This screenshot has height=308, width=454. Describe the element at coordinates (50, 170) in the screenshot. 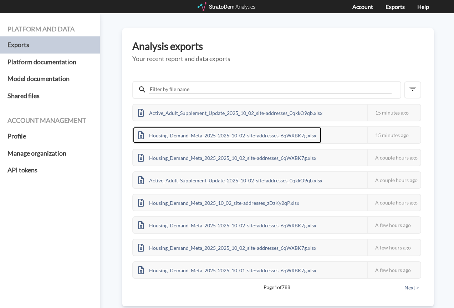

I see `a: API tokens` at that location.